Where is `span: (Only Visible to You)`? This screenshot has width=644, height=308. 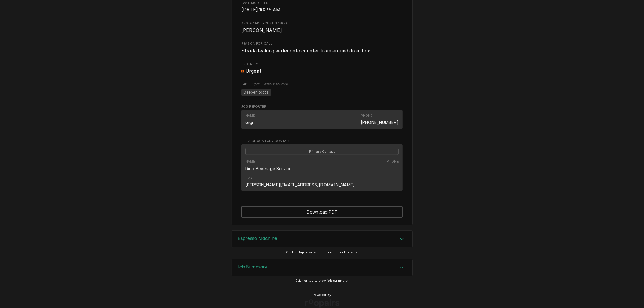 span: (Only Visible to You) is located at coordinates (271, 84).